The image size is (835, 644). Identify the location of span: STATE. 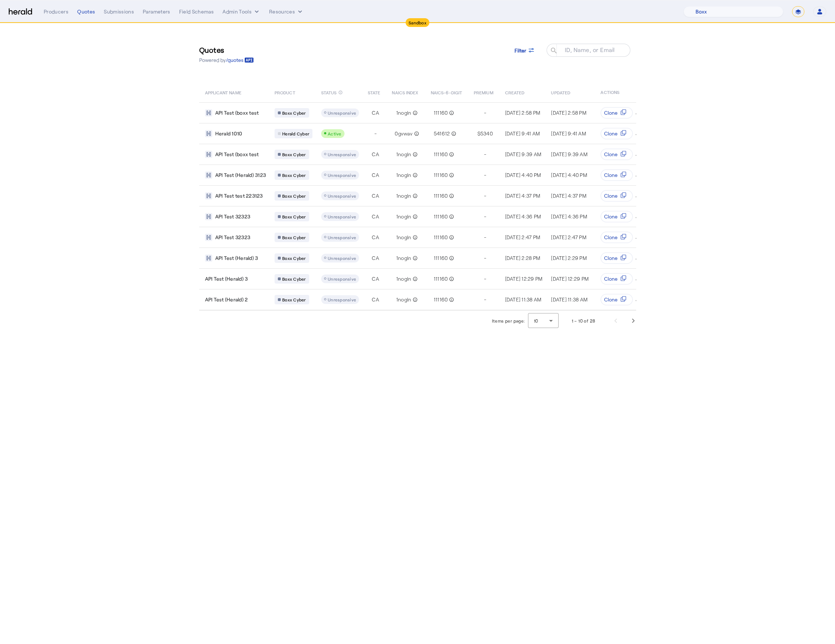
(374, 92).